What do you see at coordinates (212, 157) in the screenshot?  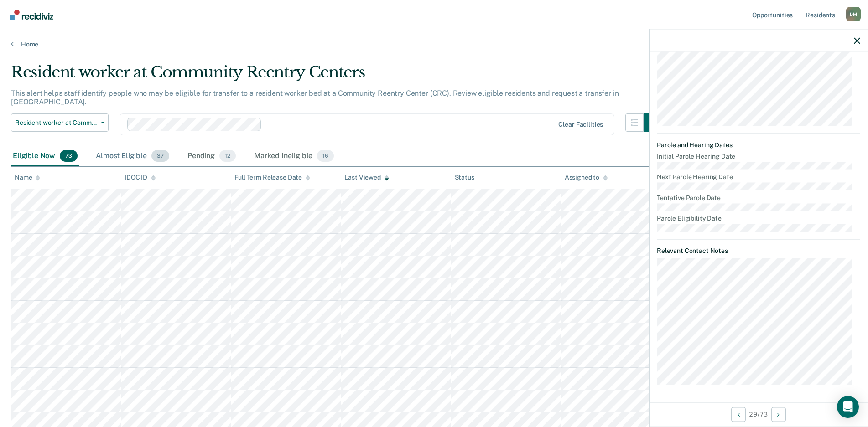 I see `div: Pending` at bounding box center [212, 157].